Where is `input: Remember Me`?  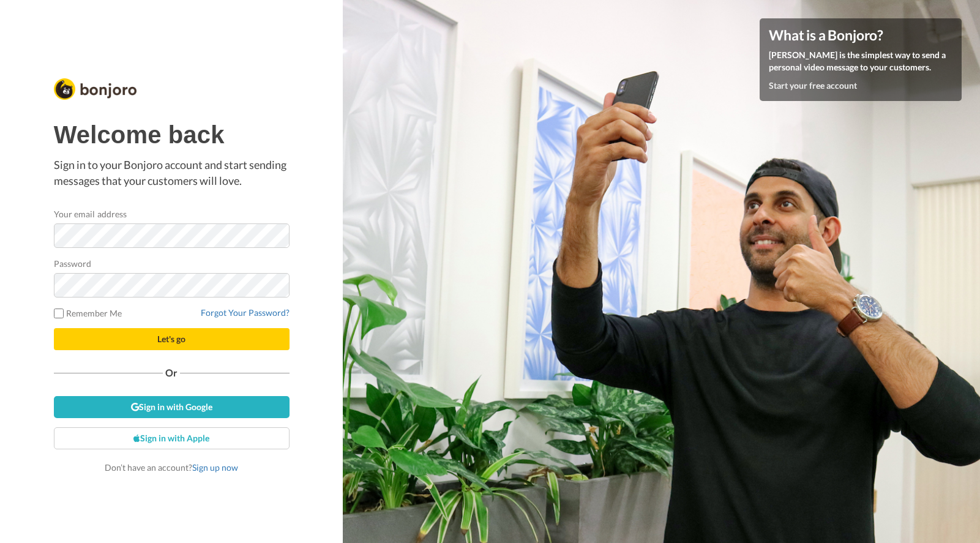 input: Remember Me is located at coordinates (59, 313).